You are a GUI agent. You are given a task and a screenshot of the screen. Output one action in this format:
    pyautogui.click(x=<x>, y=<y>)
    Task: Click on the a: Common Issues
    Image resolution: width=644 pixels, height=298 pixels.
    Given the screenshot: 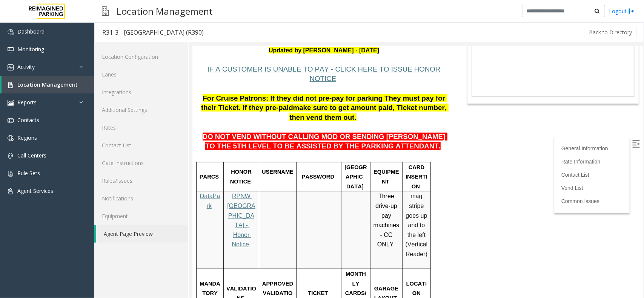 What is the action you would take?
    pyautogui.click(x=387, y=155)
    